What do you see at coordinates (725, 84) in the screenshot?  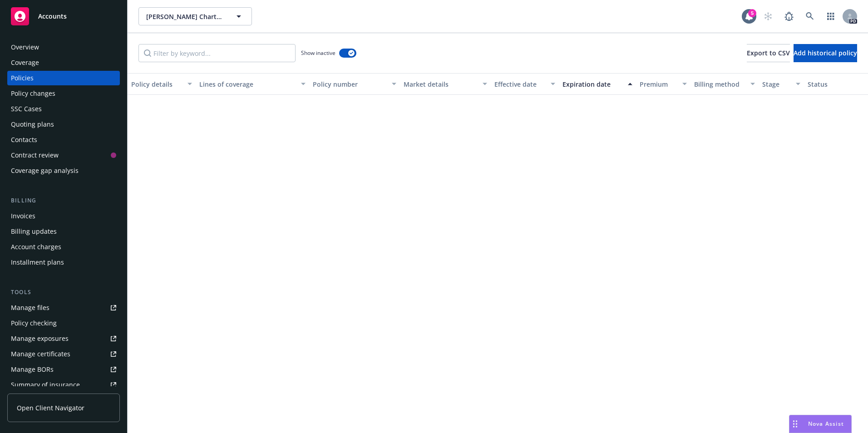 I see `button: Billing method` at bounding box center [725, 84].